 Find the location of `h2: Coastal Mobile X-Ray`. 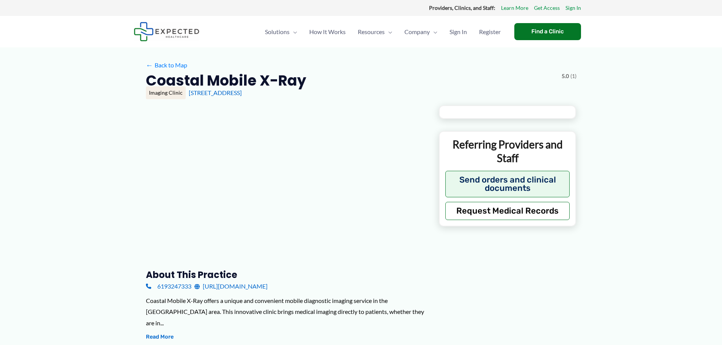

h2: Coastal Mobile X-Ray is located at coordinates (226, 80).